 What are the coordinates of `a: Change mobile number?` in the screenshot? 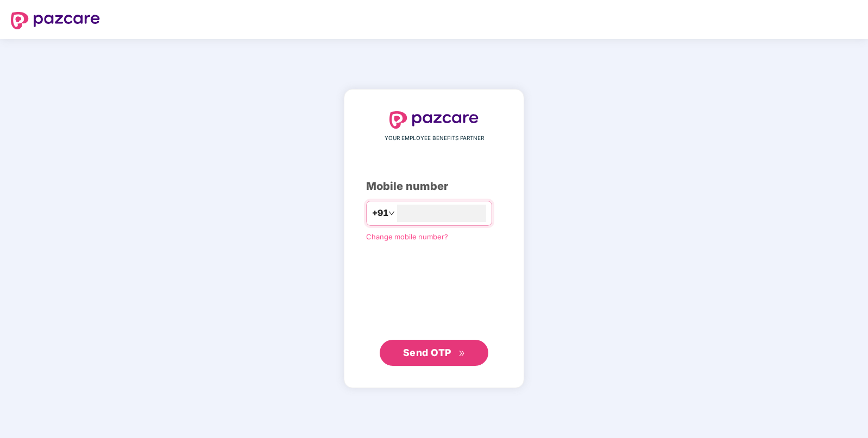 It's located at (407, 237).